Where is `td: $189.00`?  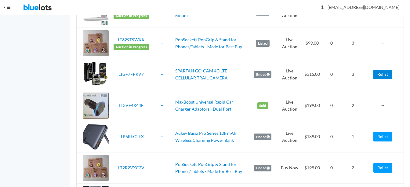
td: $189.00 is located at coordinates (312, 137).